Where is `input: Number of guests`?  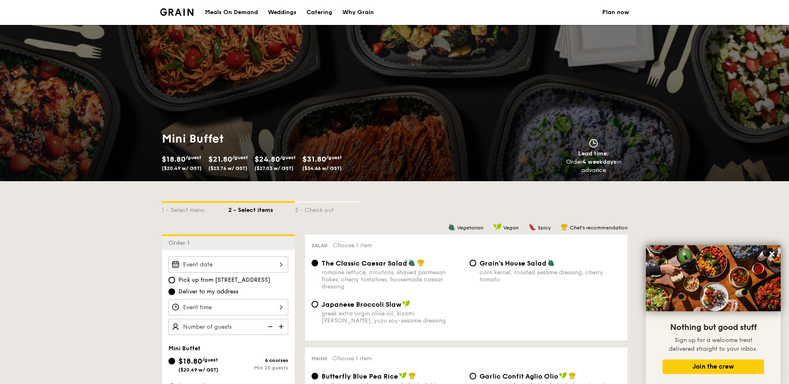
input: Number of guests is located at coordinates (228, 327).